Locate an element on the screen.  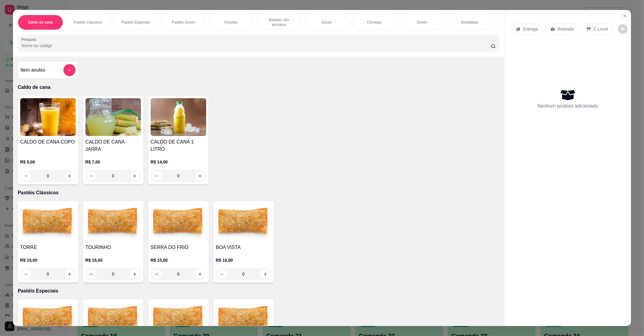
button: add-separate-item is located at coordinates (69, 70).